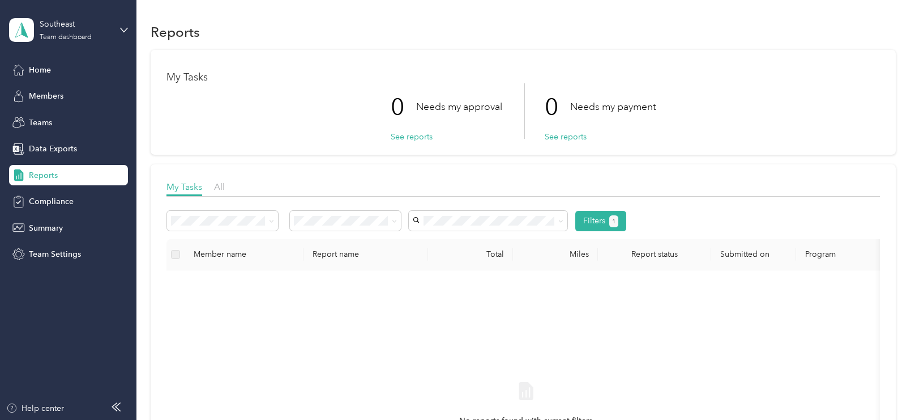 The width and height of the screenshot is (915, 420). Describe the element at coordinates (46, 96) in the screenshot. I see `span: Members` at that location.